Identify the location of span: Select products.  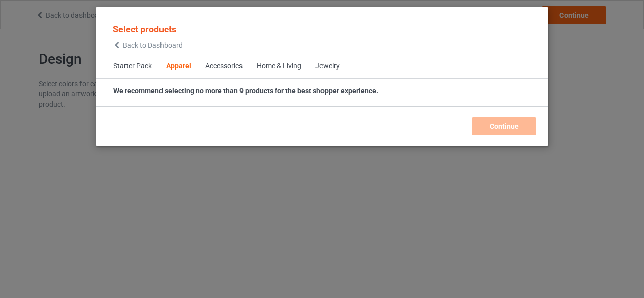
(144, 29).